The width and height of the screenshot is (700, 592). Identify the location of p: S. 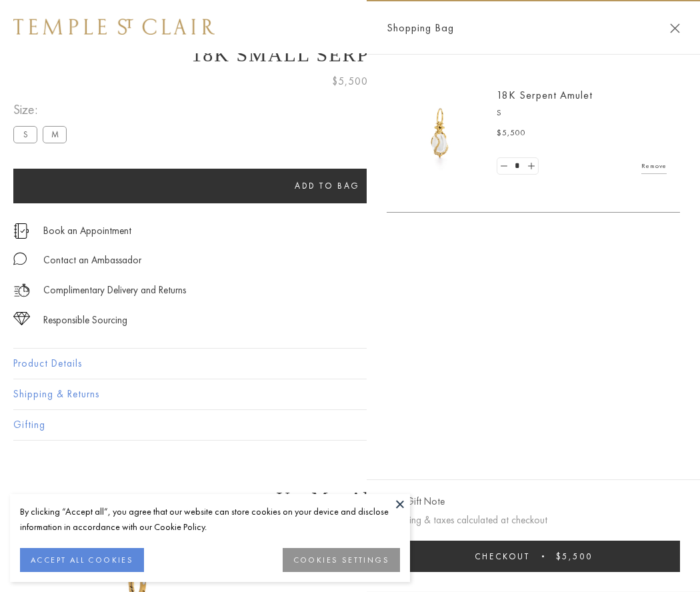
(582, 114).